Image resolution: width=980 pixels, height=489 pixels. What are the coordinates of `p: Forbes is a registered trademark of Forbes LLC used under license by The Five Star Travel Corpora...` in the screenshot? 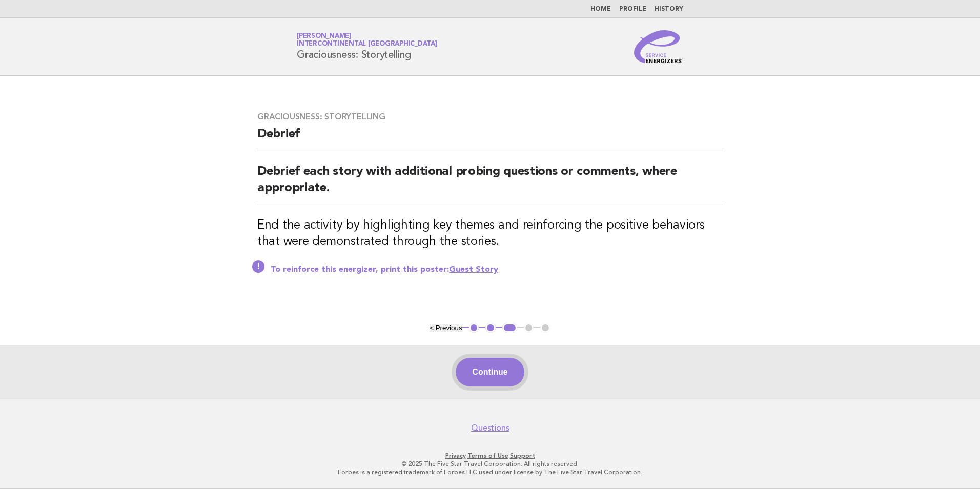 It's located at (490, 472).